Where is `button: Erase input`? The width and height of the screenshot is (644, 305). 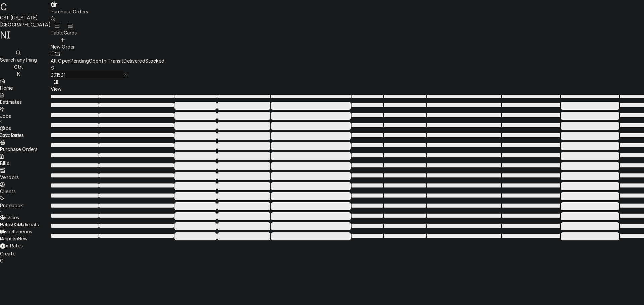 button: Erase input is located at coordinates (125, 75).